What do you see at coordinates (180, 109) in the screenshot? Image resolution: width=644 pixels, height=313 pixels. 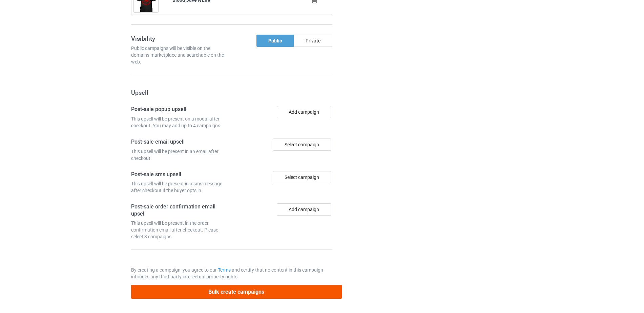 I see `h4: Post-sale popup upsell` at bounding box center [180, 109].